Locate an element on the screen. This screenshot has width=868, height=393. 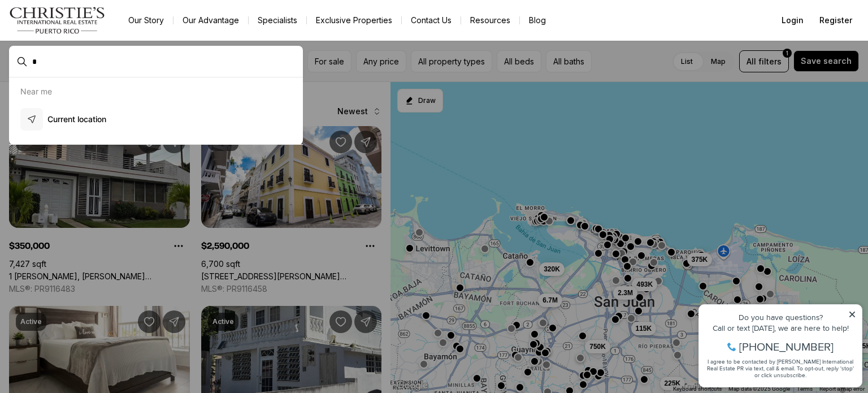
div: Do you have questions? is located at coordinates (88, 30).